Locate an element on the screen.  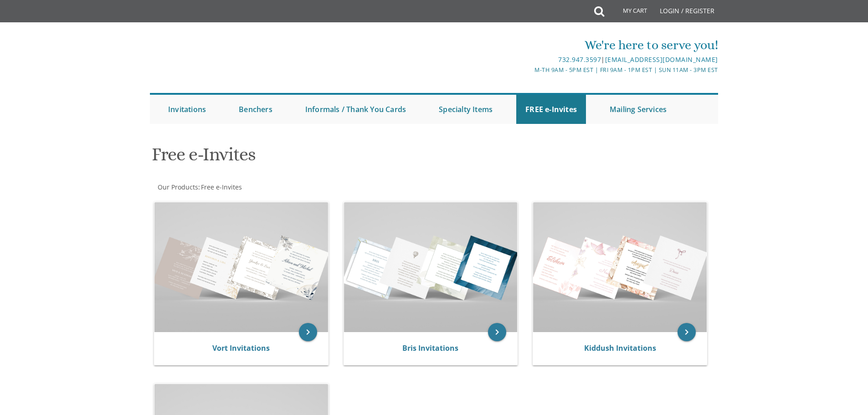
a: Specialty Items is located at coordinates (466, 109).